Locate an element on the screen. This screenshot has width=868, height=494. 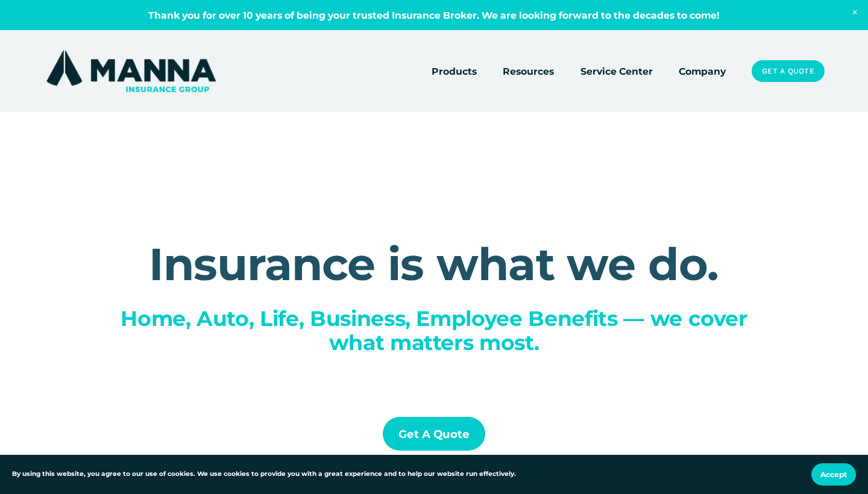
button: Accept is located at coordinates (834, 474).